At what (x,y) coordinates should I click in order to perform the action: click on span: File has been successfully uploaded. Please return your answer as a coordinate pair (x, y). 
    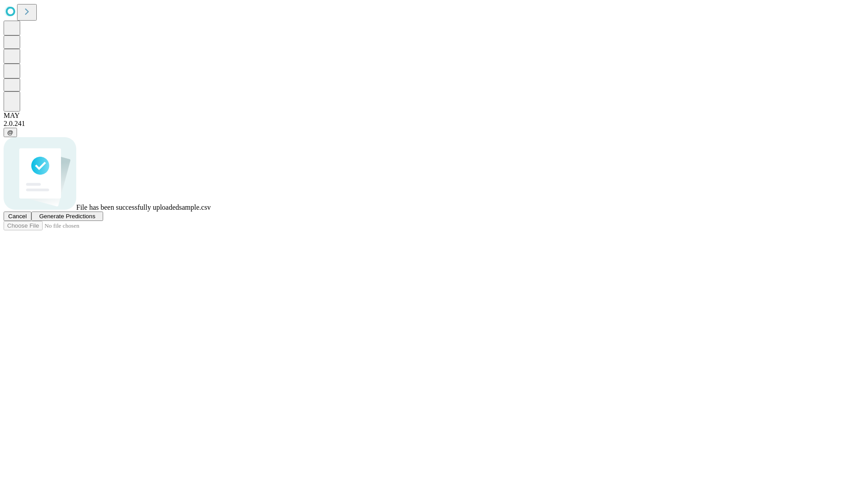
    Looking at the image, I should click on (127, 207).